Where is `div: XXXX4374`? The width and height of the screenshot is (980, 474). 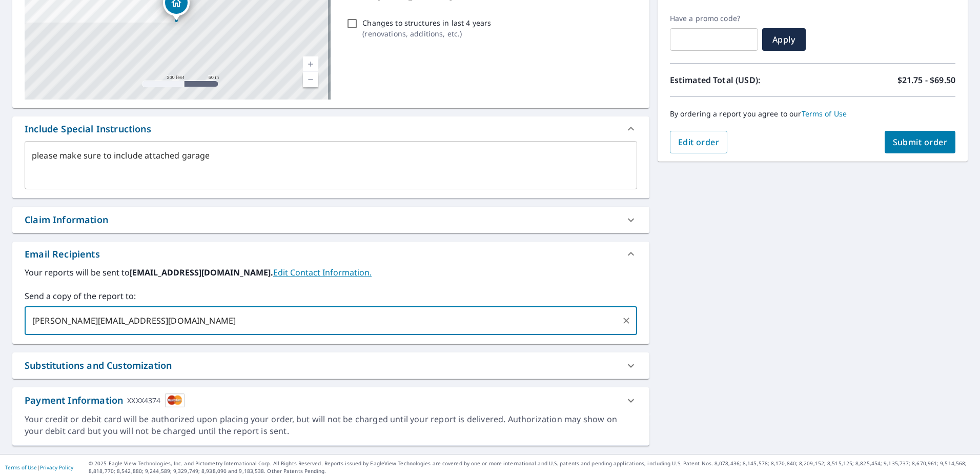
div: XXXX4374 is located at coordinates (143, 400).